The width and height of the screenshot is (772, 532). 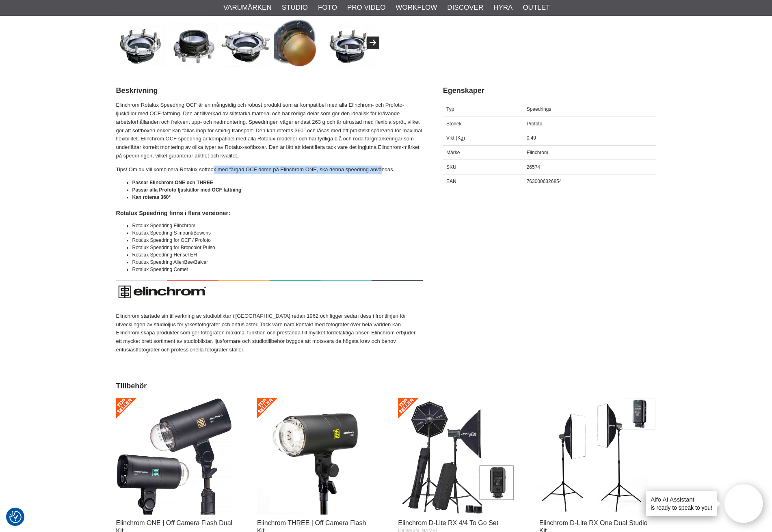 What do you see at coordinates (448, 523) in the screenshot?
I see `a: Elinchrom D-Lite RX 4/4 To Go Set` at bounding box center [448, 523].